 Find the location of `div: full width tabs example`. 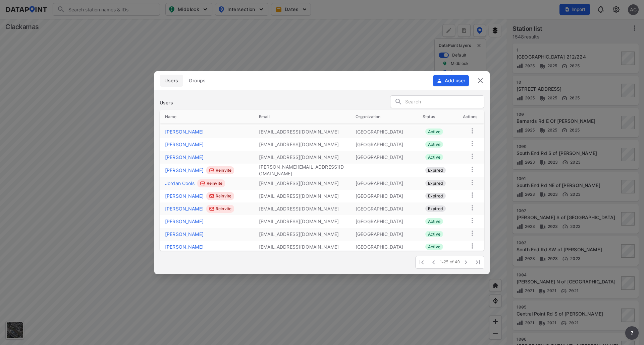

div: full width tabs example is located at coordinates (185, 80).